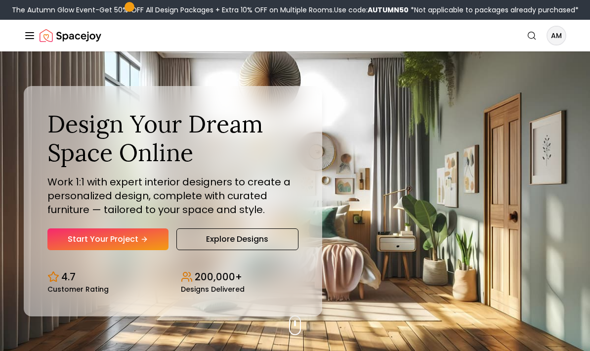  Describe the element at coordinates (218, 277) in the screenshot. I see `p: 200,000+` at that location.